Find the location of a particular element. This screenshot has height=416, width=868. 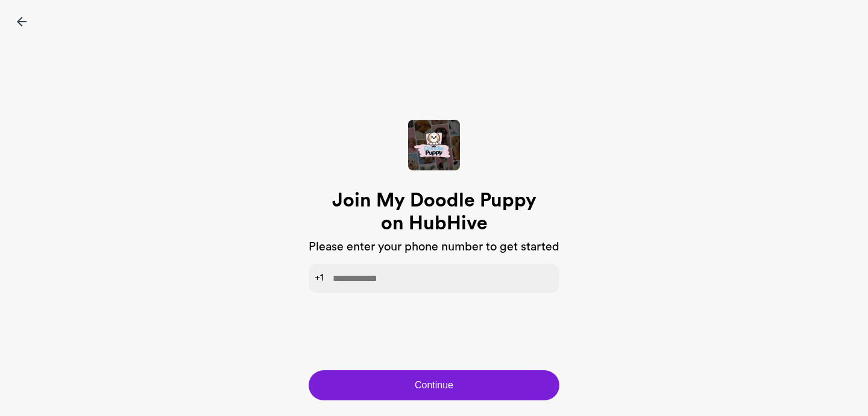

h3: Please enter your phone number to get started is located at coordinates (434, 247).